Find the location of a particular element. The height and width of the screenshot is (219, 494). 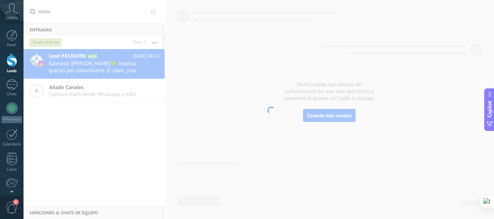

div: Calendario is located at coordinates (12, 145).